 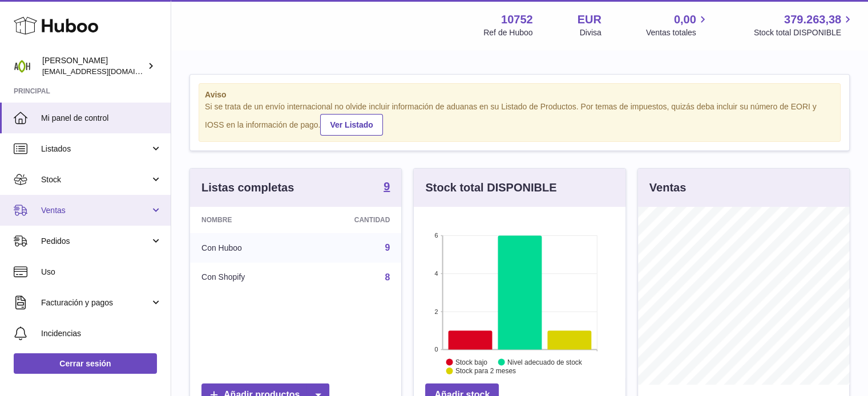 I want to click on strong: 9, so click(x=386, y=186).